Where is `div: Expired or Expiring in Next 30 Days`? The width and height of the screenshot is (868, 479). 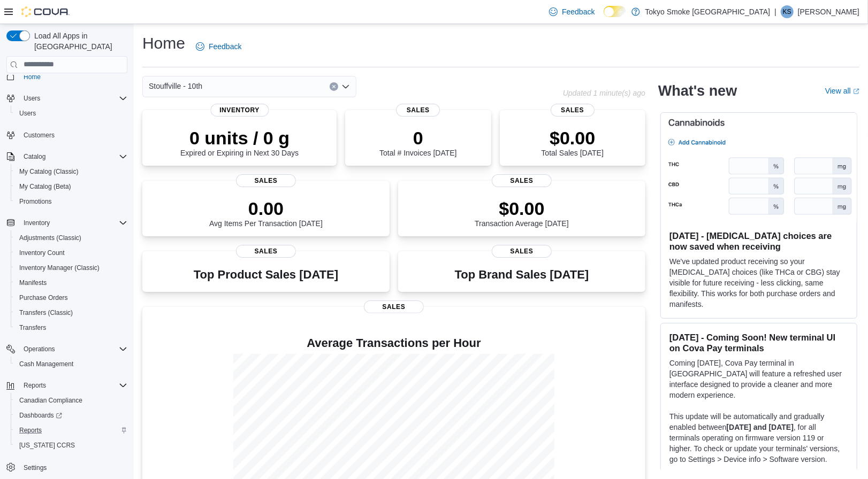 div: Expired or Expiring in Next 30 Days is located at coordinates (239, 142).